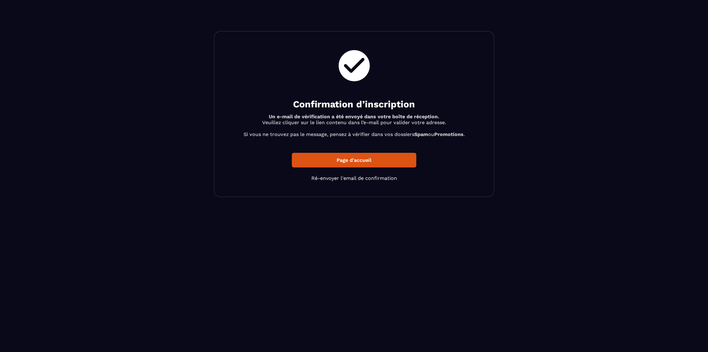 The height and width of the screenshot is (352, 708). What do you see at coordinates (354, 104) in the screenshot?
I see `h2: Confirmation d’inscription` at bounding box center [354, 104].